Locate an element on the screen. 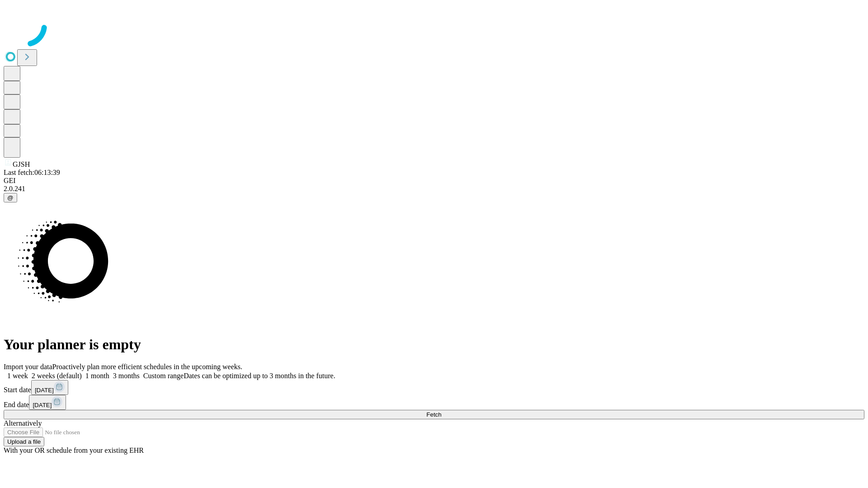 The image size is (868, 488). div: 2.0.241 is located at coordinates (434, 189).